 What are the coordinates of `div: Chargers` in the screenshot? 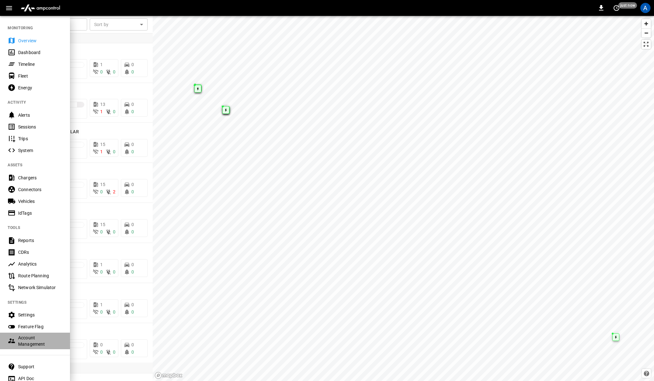 It's located at (40, 178).